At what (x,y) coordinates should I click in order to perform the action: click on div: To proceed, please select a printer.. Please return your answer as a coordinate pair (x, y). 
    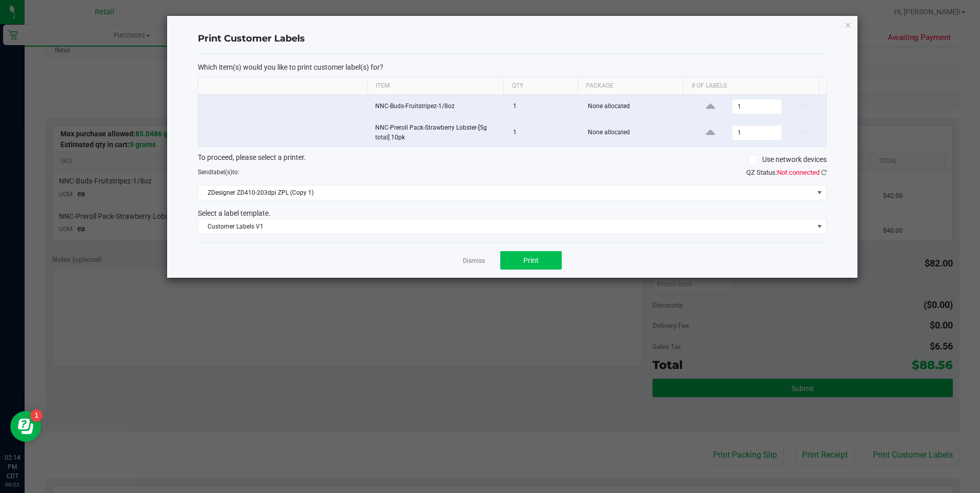
    Looking at the image, I should click on (512, 160).